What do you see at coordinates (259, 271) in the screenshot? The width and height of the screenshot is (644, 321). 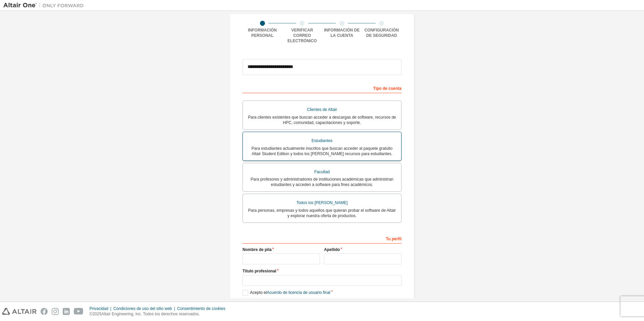 I see `font: Título profesional` at bounding box center [259, 271].